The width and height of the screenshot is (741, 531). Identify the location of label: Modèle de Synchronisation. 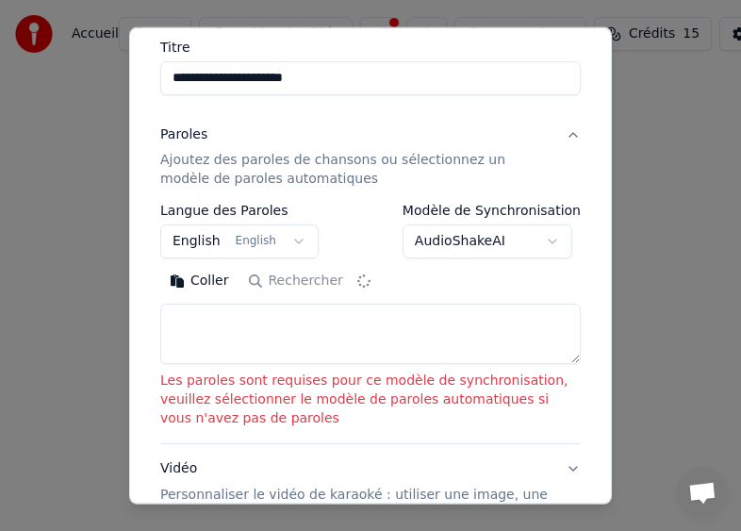
(491, 210).